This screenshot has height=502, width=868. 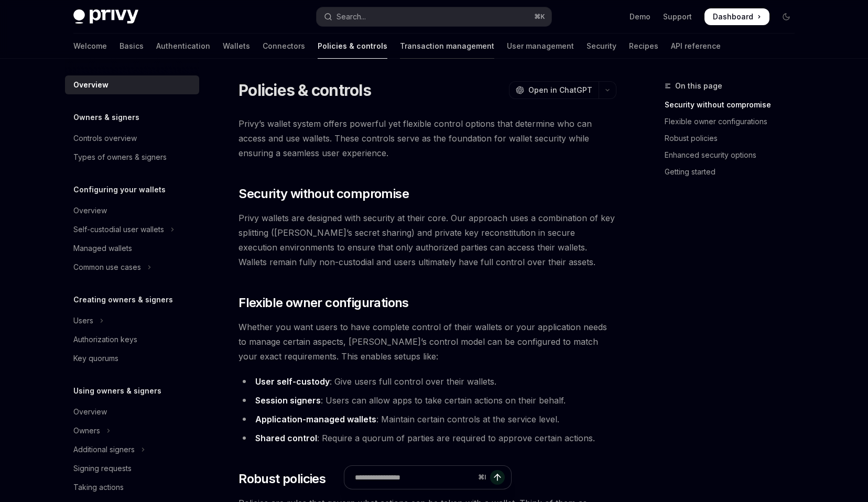 What do you see at coordinates (734, 155) in the screenshot?
I see `a: Enhanced security options` at bounding box center [734, 155].